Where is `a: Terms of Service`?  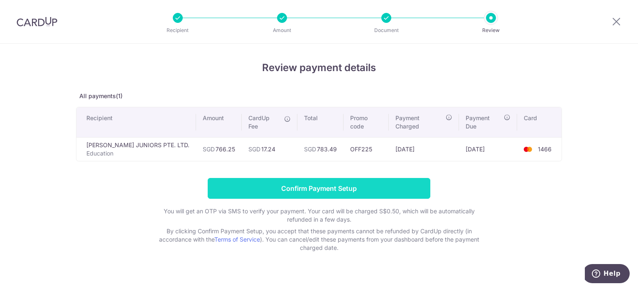
a: Terms of Service is located at coordinates (237, 239).